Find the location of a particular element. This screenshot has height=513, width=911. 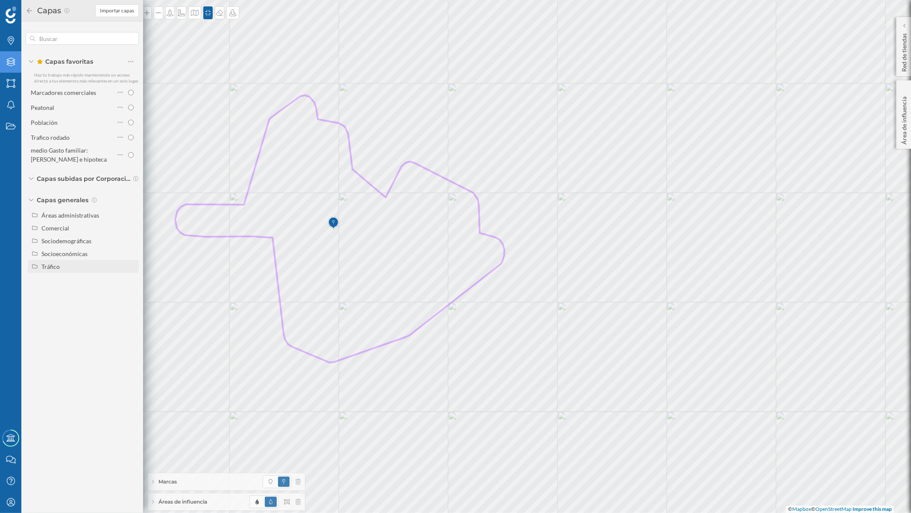

div: Áreas administrativas is located at coordinates (70, 215).